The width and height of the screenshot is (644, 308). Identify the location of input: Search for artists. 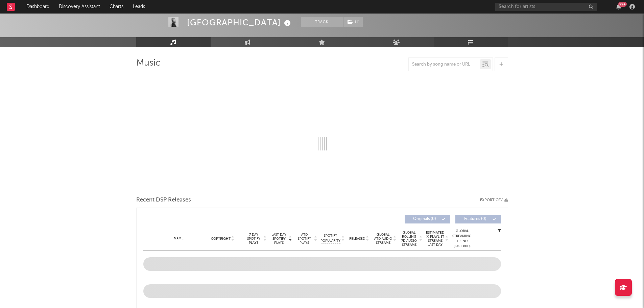
(546, 7).